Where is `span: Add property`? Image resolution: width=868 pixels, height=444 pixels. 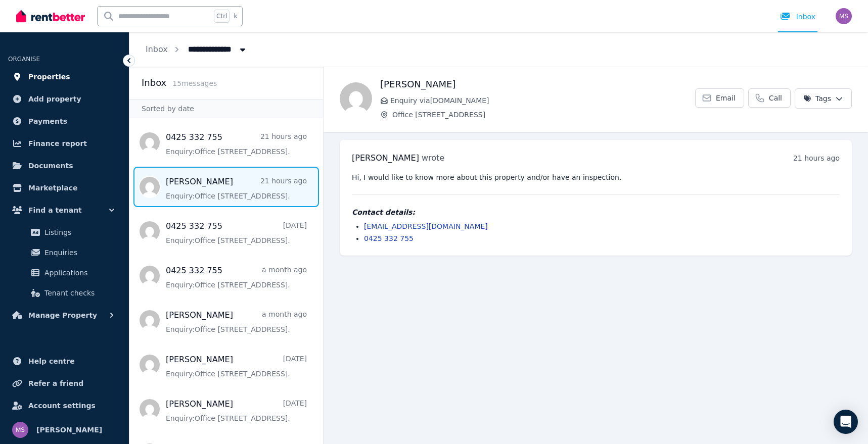 span: Add property is located at coordinates (54, 99).